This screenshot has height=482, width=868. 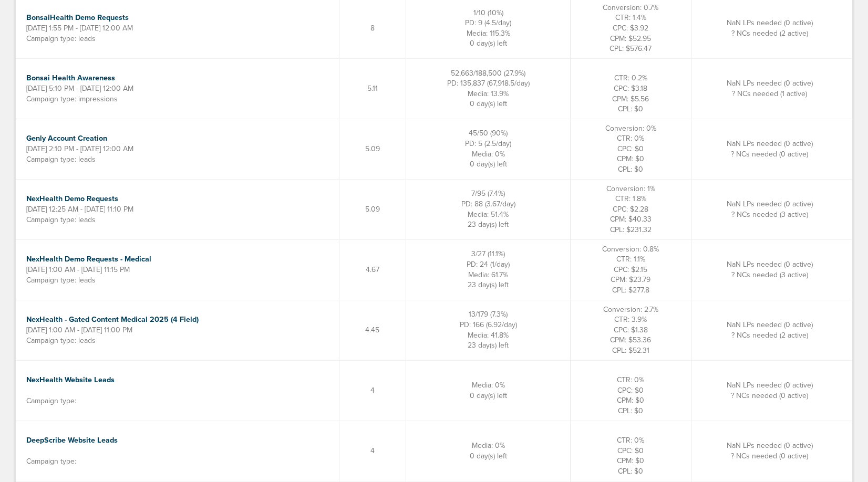 I want to click on span: CPC: $1.38, so click(x=631, y=330).